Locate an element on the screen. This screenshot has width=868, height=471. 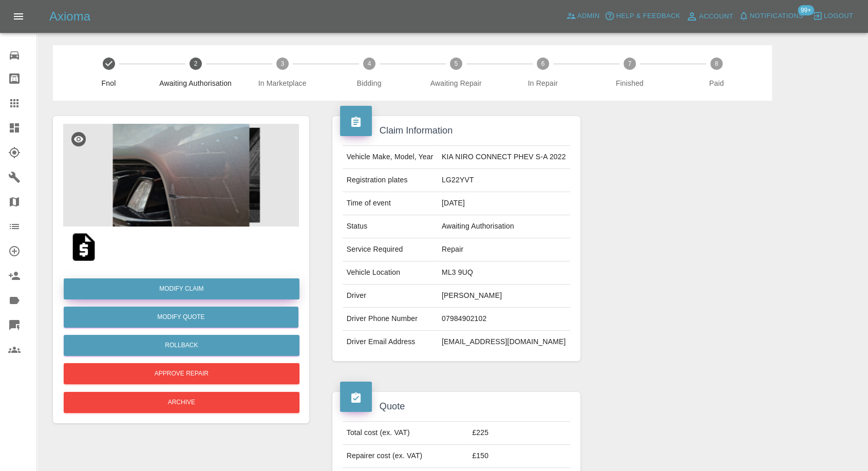
span: 99+ is located at coordinates (806, 10).